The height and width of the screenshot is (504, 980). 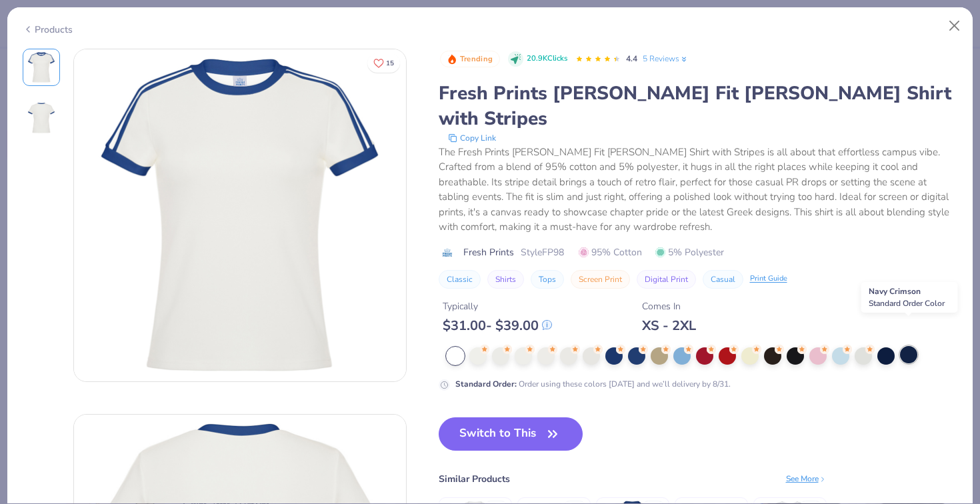 What do you see at coordinates (485, 384) in the screenshot?
I see `strong: Standard Order :` at bounding box center [485, 384].